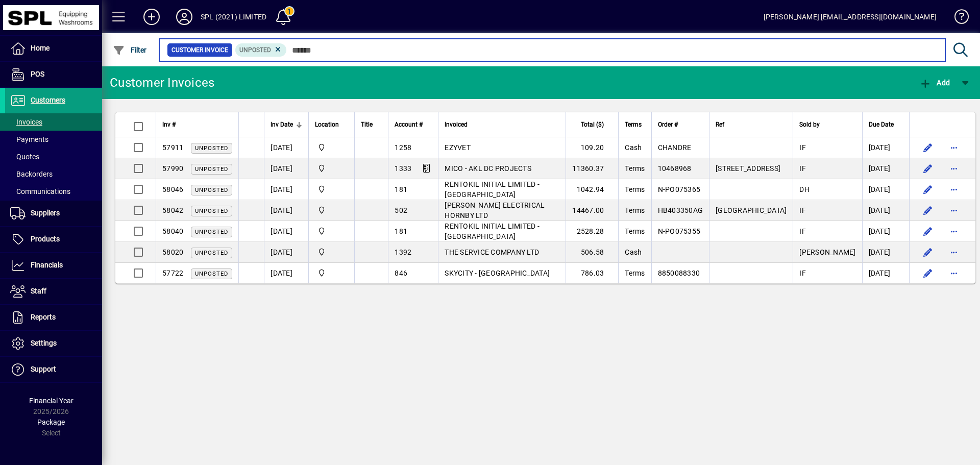 This screenshot has width=980, height=465. I want to click on a: Payments, so click(54, 139).